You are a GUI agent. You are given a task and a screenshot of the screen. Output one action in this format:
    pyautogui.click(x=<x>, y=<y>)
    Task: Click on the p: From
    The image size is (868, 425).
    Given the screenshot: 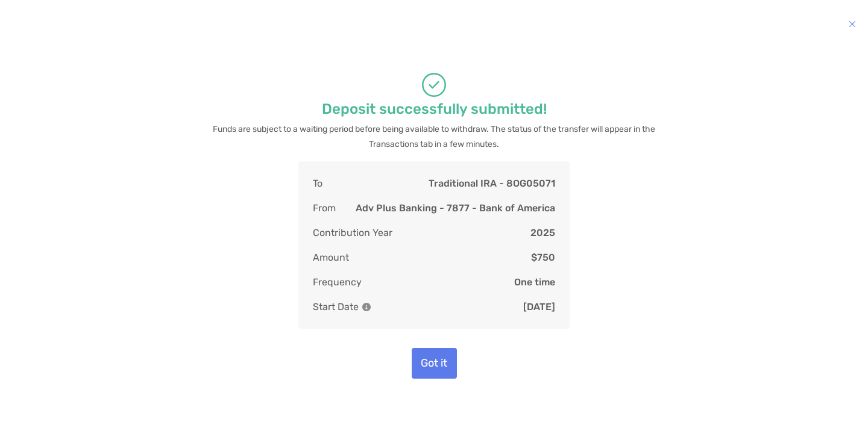 What is the action you would take?
    pyautogui.click(x=325, y=208)
    